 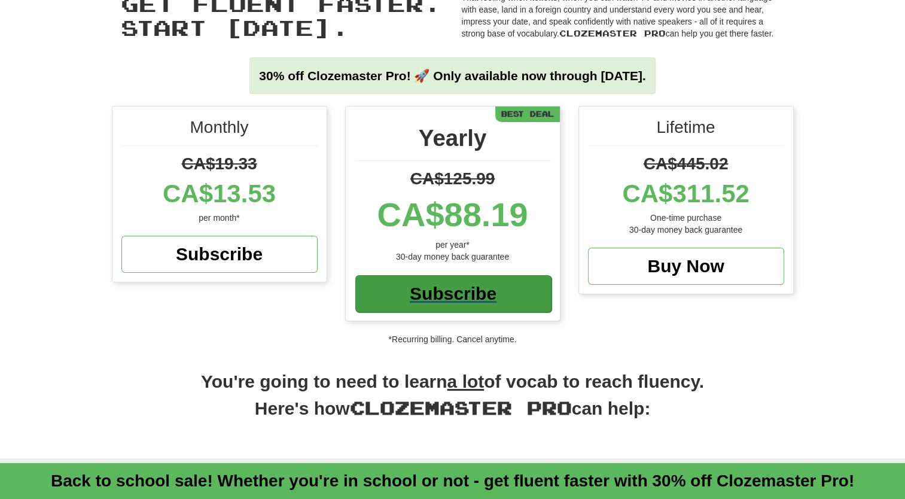 I want to click on div: Best Deal, so click(x=527, y=114).